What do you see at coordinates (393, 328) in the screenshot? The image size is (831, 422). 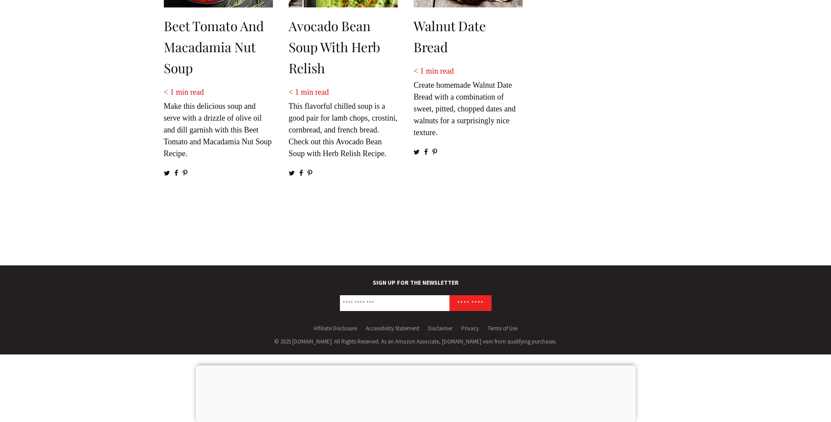 I see `a: Accessibility Statement` at bounding box center [393, 328].